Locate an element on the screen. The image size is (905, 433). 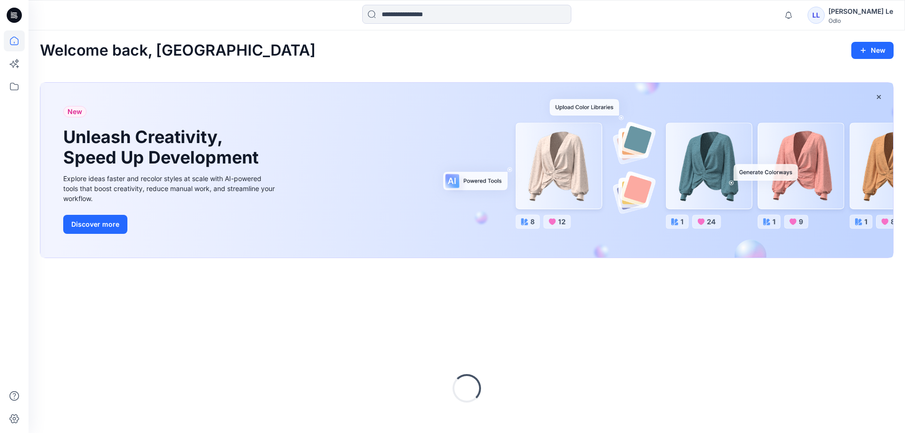
h1: Unleash Creativity, Speed Up Development is located at coordinates (163, 147).